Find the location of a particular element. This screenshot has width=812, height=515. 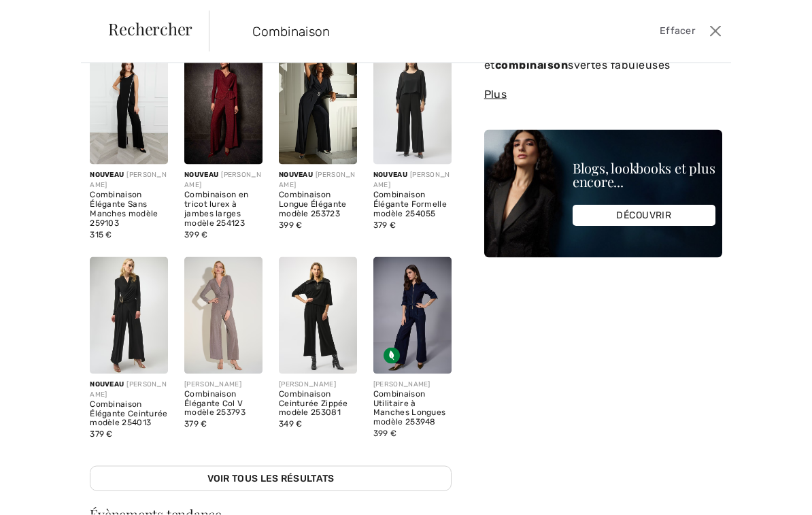

img: Blogs, lookbooks et plus encore... is located at coordinates (603, 194).